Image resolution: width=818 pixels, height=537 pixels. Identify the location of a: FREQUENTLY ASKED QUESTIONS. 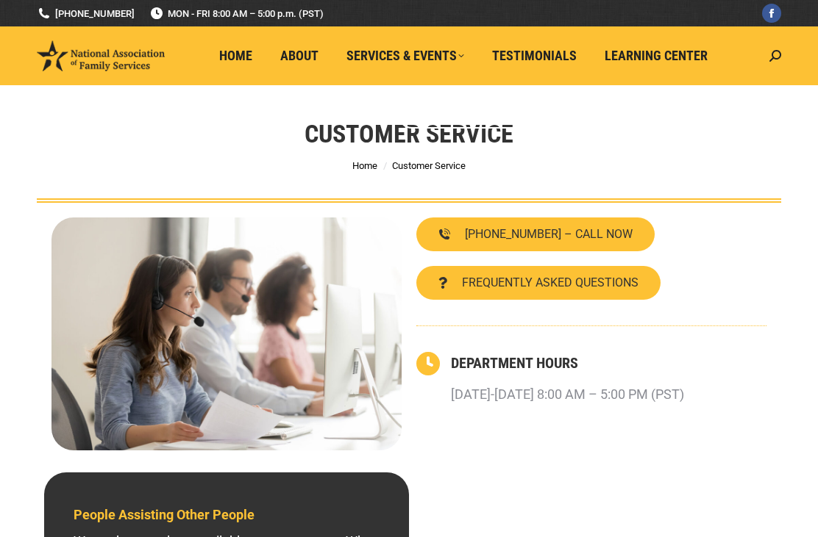
(538, 283).